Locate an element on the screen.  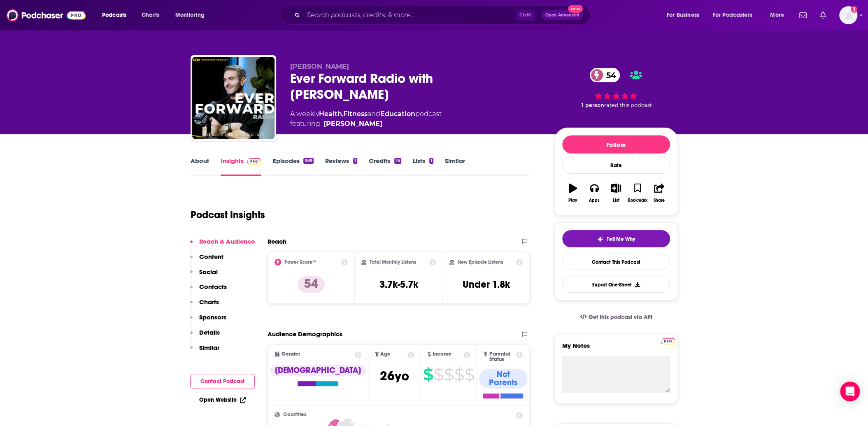
button: Content is located at coordinates (207, 260).